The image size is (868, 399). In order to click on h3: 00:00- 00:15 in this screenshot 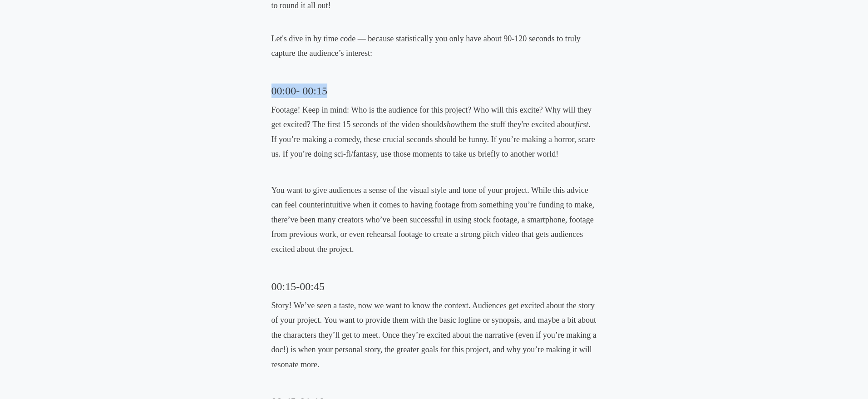, I will do `click(434, 91)`.